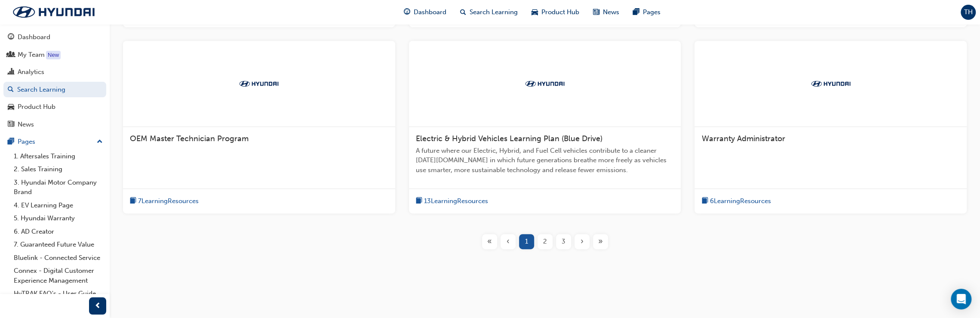 Image resolution: width=980 pixels, height=318 pixels. Describe the element at coordinates (99, 142) in the screenshot. I see `span: up-icon` at that location.